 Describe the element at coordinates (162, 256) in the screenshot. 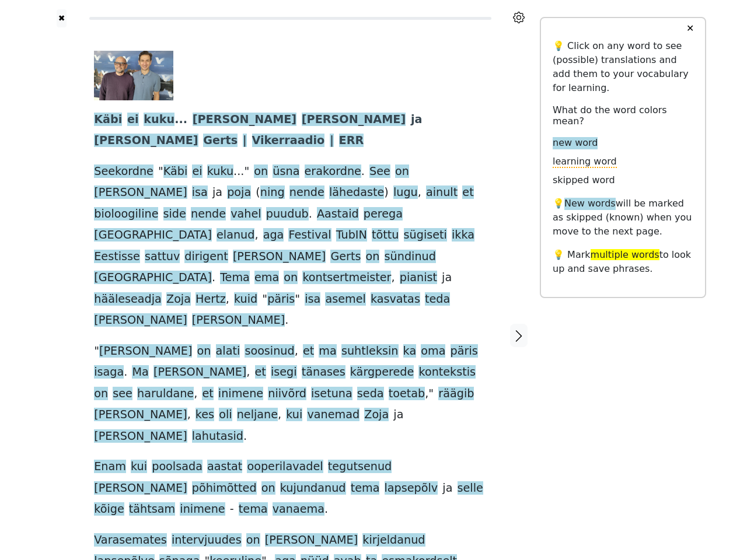

I see `span: sattuv` at that location.